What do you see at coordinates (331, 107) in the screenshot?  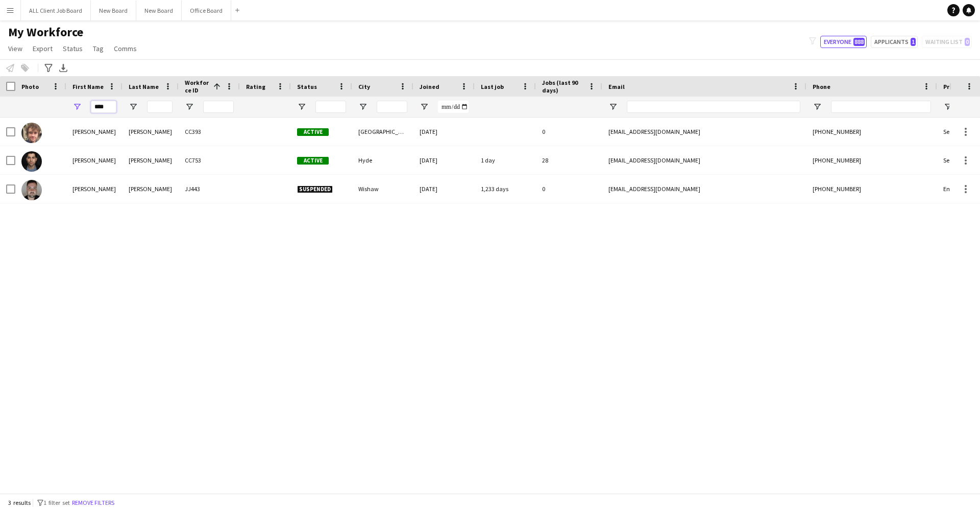 I see `input: Status Filter Input` at bounding box center [331, 107].